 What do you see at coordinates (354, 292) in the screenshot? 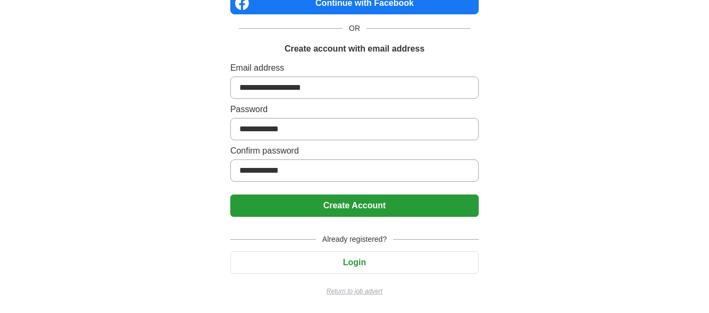
I see `a: Return to job advert` at bounding box center [354, 292].